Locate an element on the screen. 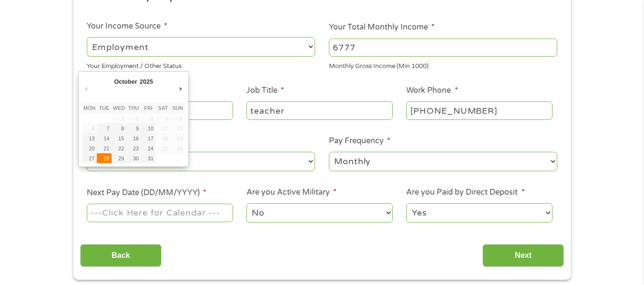  label: Are you Active Military is located at coordinates (291, 192).